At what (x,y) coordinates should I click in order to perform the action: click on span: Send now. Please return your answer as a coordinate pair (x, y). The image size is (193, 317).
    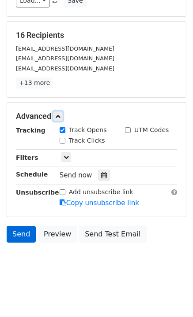
    Looking at the image, I should click on (76, 175).